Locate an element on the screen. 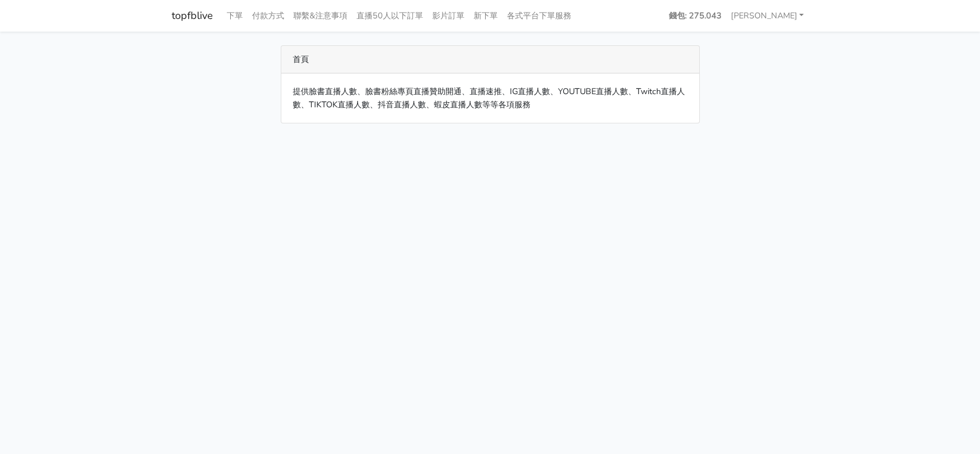  strong: 錢包: 275.043 is located at coordinates (696, 16).